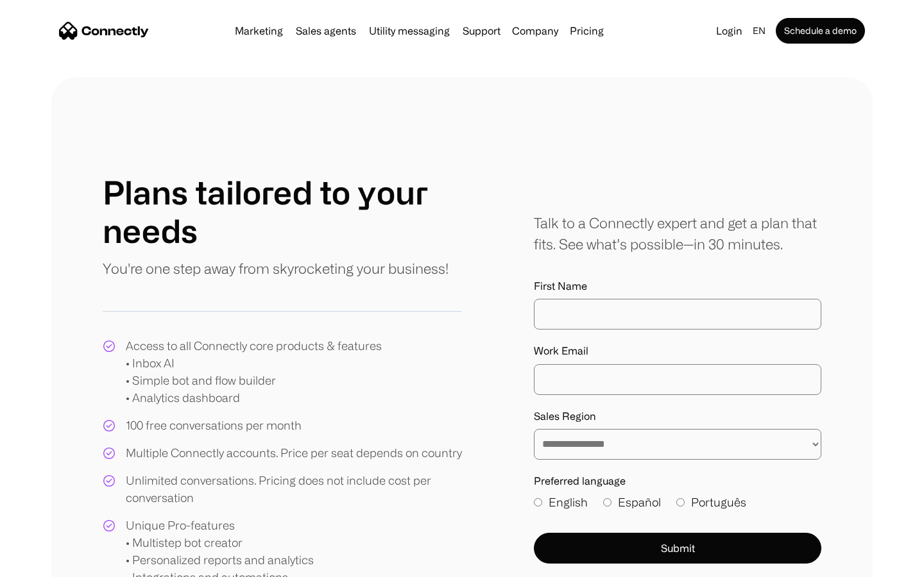 The height and width of the screenshot is (577, 924). Describe the element at coordinates (586, 31) in the screenshot. I see `a: Pricing` at that location.